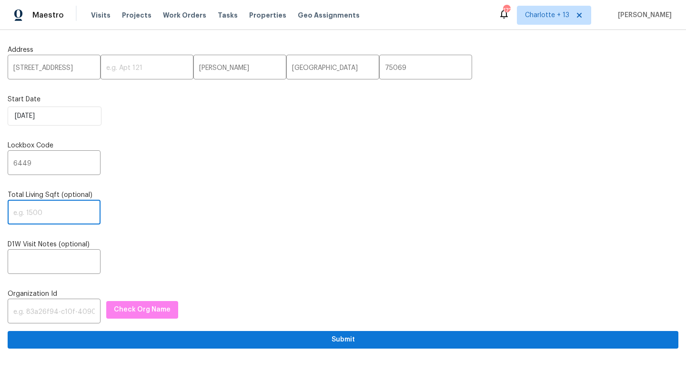  What do you see at coordinates (343, 340) in the screenshot?
I see `span: Submit` at bounding box center [343, 340].